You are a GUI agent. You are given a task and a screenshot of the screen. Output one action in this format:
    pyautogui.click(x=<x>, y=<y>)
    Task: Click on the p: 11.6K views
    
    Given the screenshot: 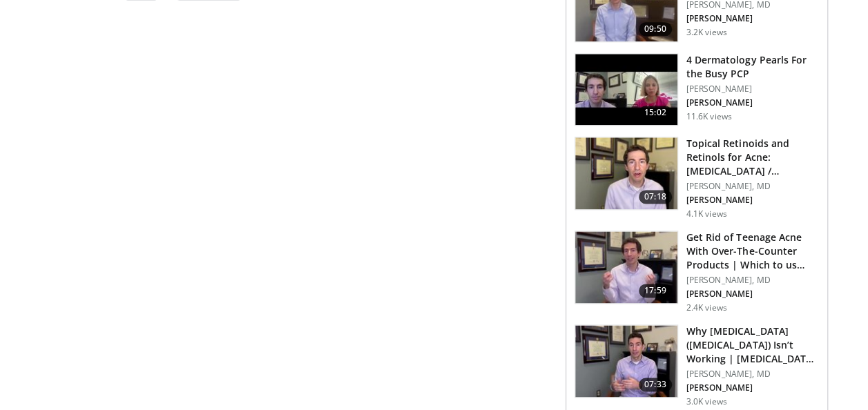 What is the action you would take?
    pyautogui.click(x=710, y=117)
    